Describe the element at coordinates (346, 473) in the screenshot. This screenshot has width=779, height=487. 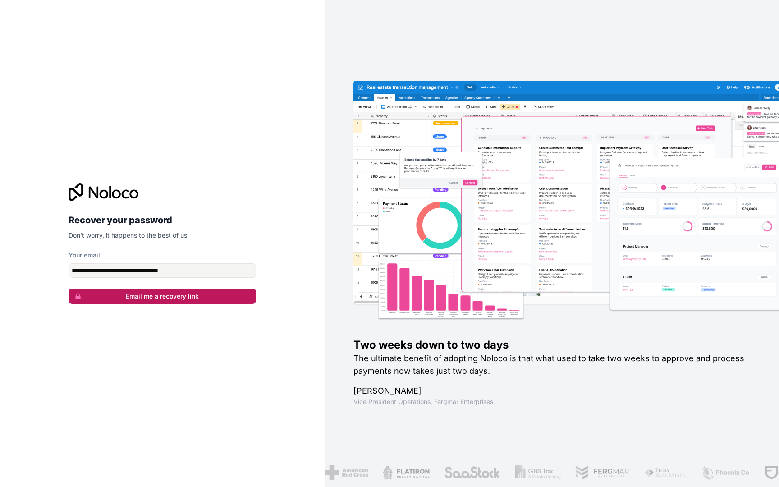
I see `img: /assets/american-red-cross-BAupjrZR.png` at that location.